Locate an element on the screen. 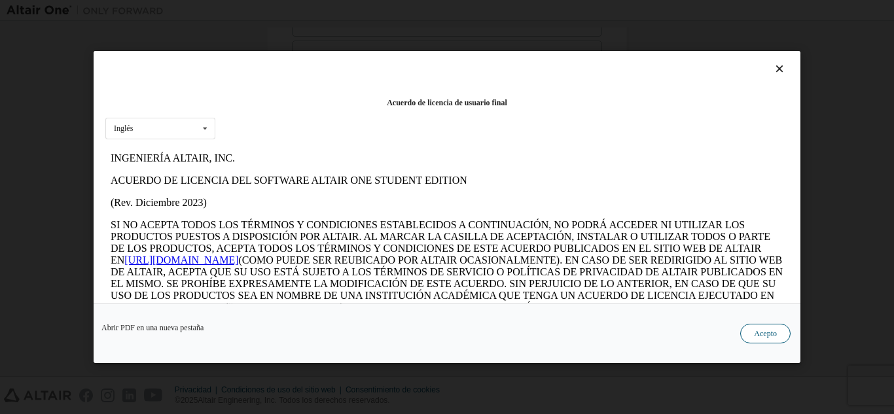  font: (Rev. Diciembre 2023) is located at coordinates (53, 55).